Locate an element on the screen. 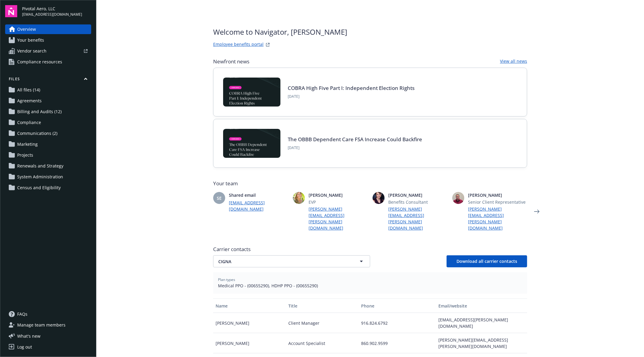 Image resolution: width=644 pixels, height=357 pixels. div: 860.902.9599 is located at coordinates (397, 343).